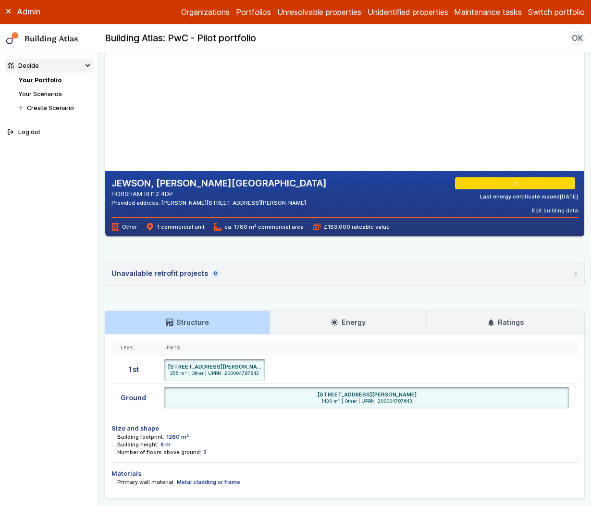 Image resolution: width=591 pixels, height=506 pixels. Describe the element at coordinates (215, 373) in the screenshot. I see `span: 355 m² | Other | UPRN: 200004787643` at that location.